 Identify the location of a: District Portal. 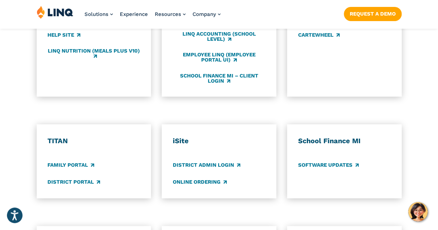
(74, 182).